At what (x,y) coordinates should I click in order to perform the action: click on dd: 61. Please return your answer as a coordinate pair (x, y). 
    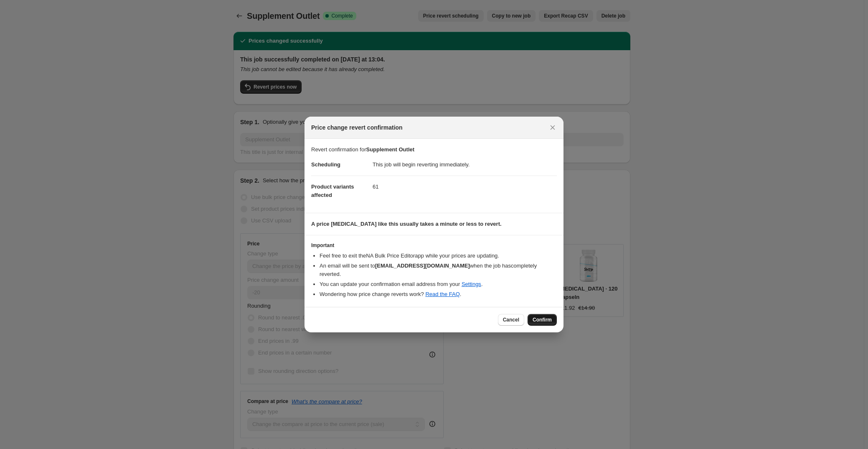
    Looking at the image, I should click on (465, 186).